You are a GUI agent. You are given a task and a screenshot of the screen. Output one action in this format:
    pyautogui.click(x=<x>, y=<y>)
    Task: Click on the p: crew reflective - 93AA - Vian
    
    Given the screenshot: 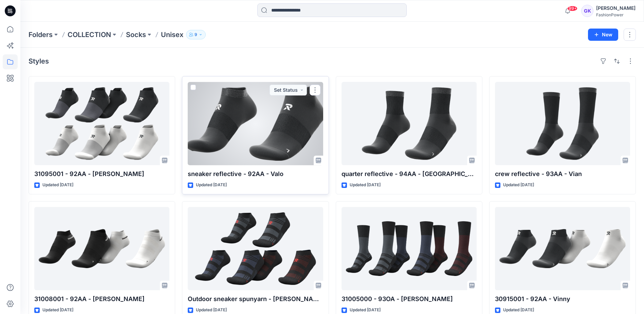 What is the action you would take?
    pyautogui.click(x=563, y=174)
    